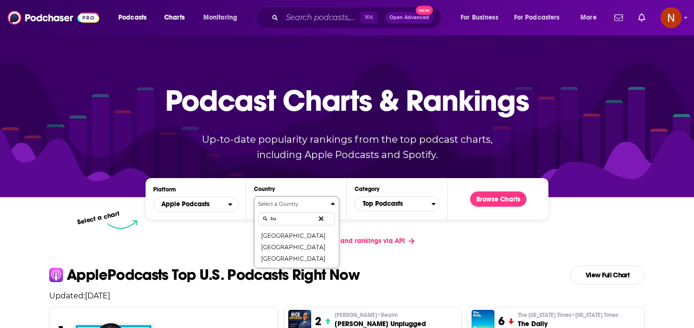 This screenshot has height=328, width=694. What do you see at coordinates (397, 204) in the screenshot?
I see `button: Categories` at bounding box center [397, 204].